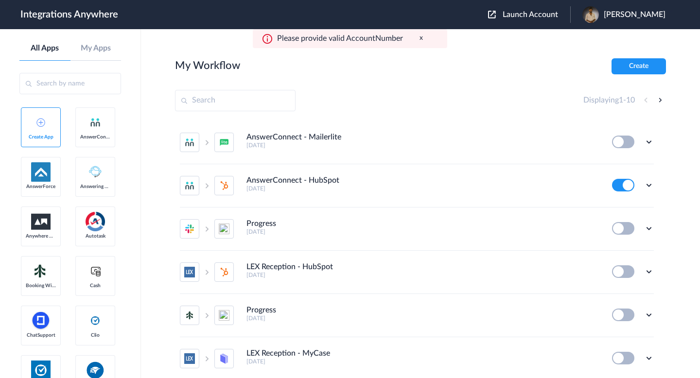 This screenshot has width=700, height=378. I want to click on span: 10, so click(630, 100).